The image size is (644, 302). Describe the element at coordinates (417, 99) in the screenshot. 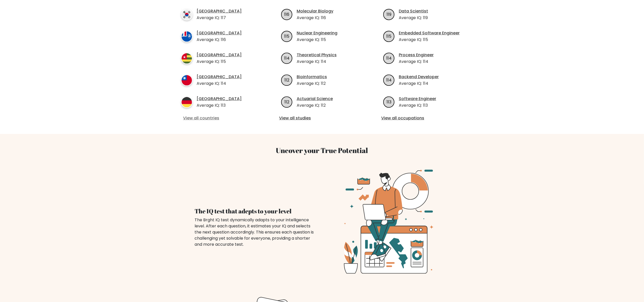

I see `a: Software Engineer` at that location.